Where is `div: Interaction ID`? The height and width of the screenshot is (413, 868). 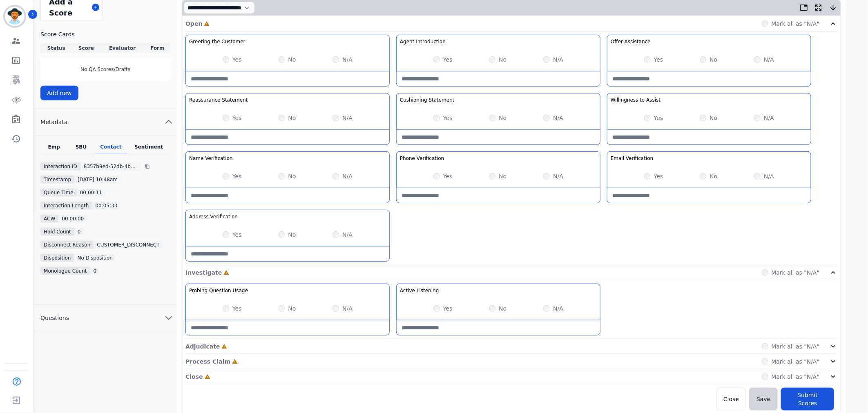
div: Interaction ID is located at coordinates (61, 166).